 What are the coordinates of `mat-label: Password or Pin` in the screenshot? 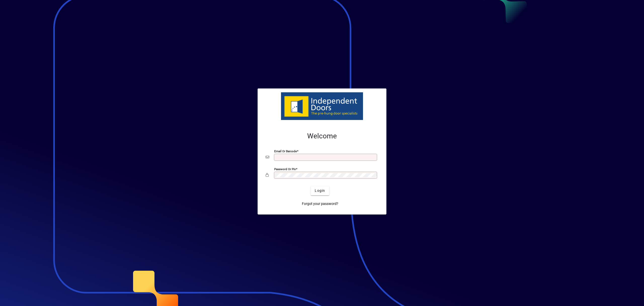 It's located at (285, 169).